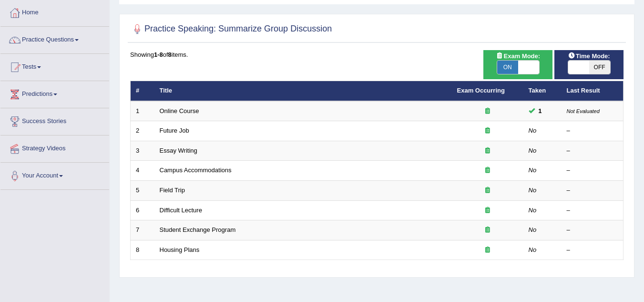 Image resolution: width=644 pixels, height=302 pixels. I want to click on span: Time Mode:, so click(590, 56).